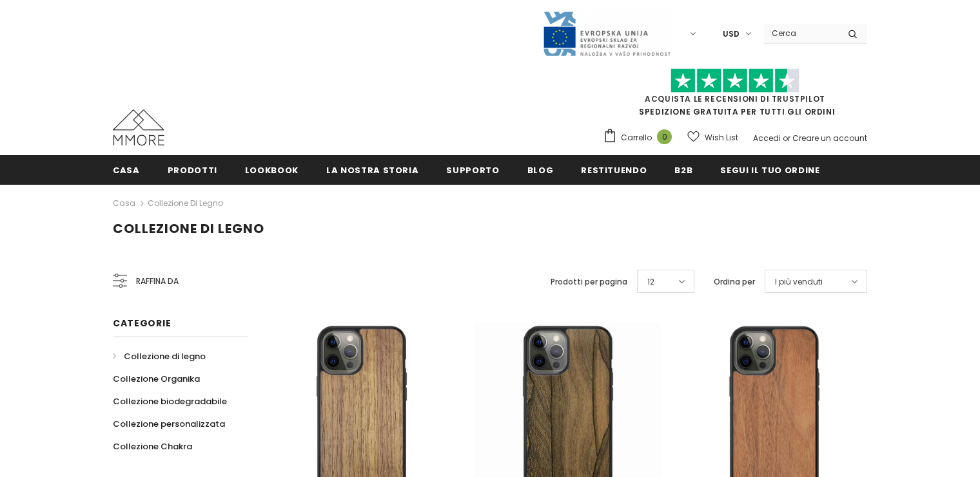  Describe the element at coordinates (731, 34) in the screenshot. I see `span: USD` at that location.